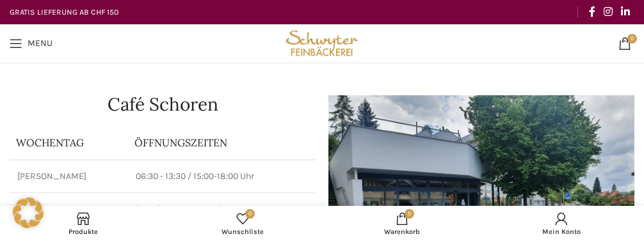  I want to click on p: Wochentag, so click(68, 143).